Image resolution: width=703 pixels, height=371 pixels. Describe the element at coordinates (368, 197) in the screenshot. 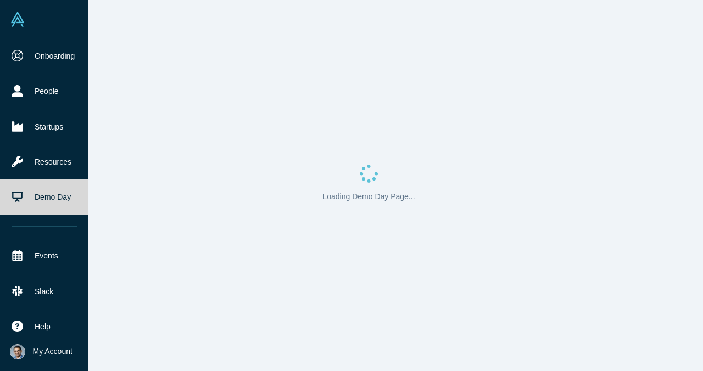

I see `p: Loading Demo Day Page...` at that location.